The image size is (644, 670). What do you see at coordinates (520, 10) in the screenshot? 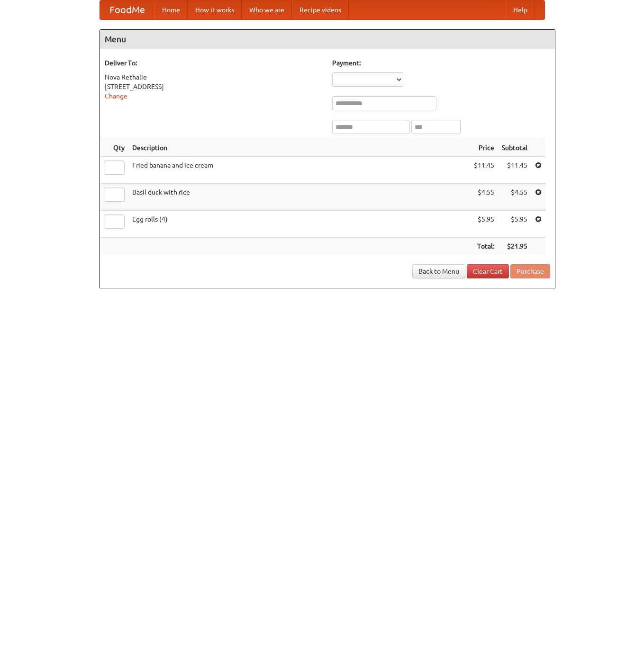
I see `a: Help` at bounding box center [520, 10].